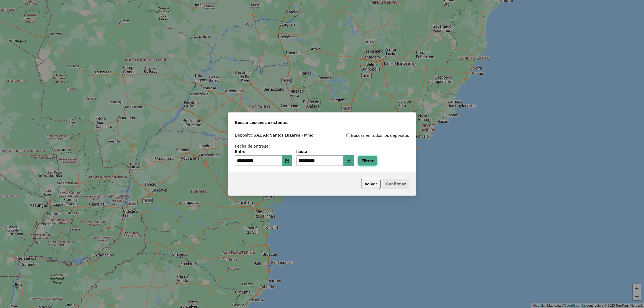  Describe the element at coordinates (263, 152) in the screenshot. I see `label: Entre` at that location.